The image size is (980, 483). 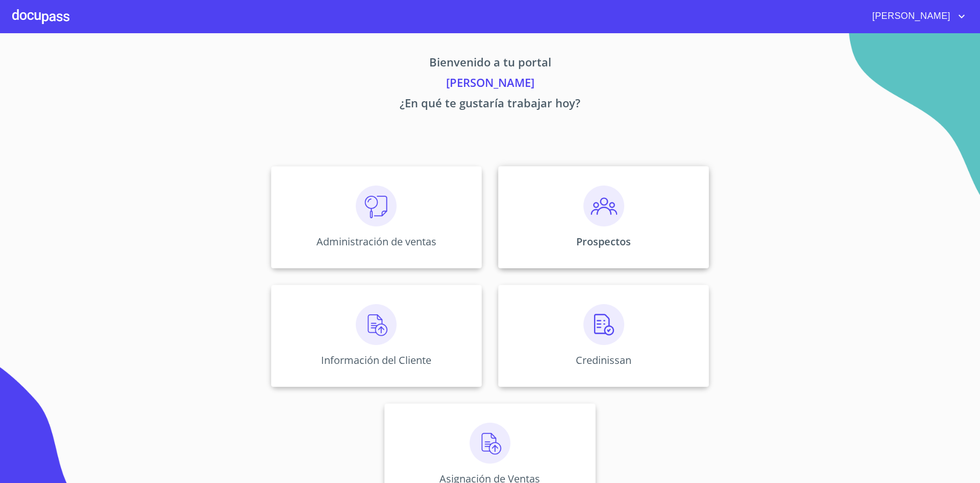 I want to click on p: Bienvenido a tu portal, so click(x=490, y=64).